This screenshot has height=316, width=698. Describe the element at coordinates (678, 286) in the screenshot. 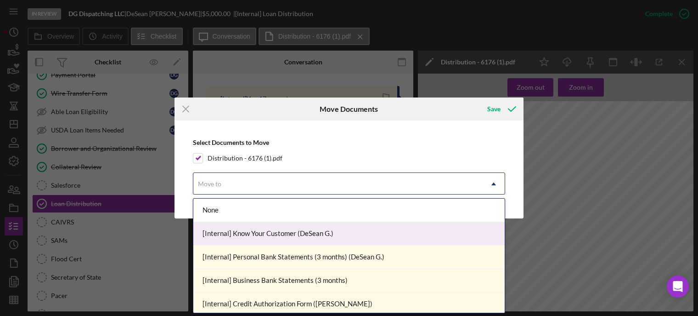

I see `div: Open Intercom Messenger` at that location.